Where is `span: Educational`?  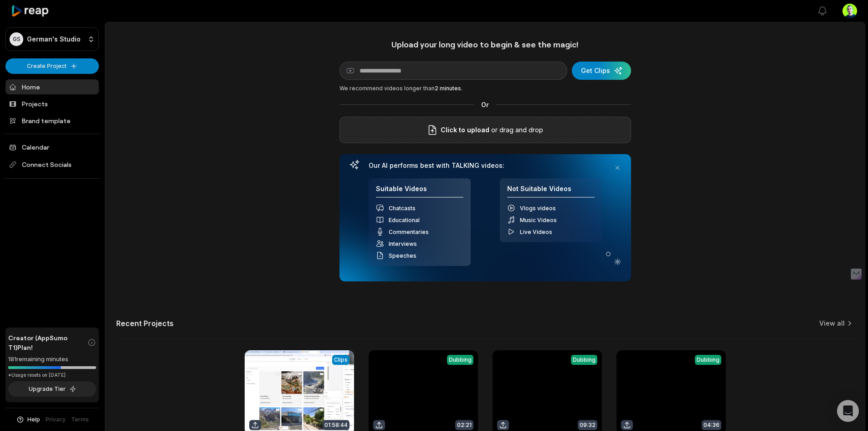 span: Educational is located at coordinates (404, 220).